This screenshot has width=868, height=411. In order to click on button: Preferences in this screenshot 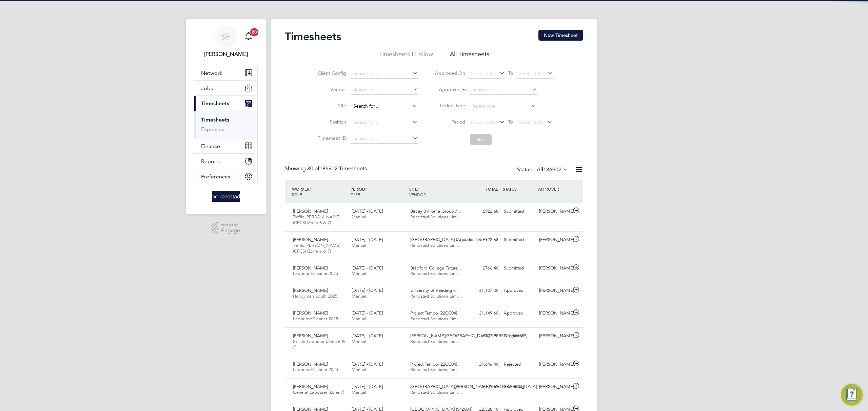, I will do `click(226, 177)`.